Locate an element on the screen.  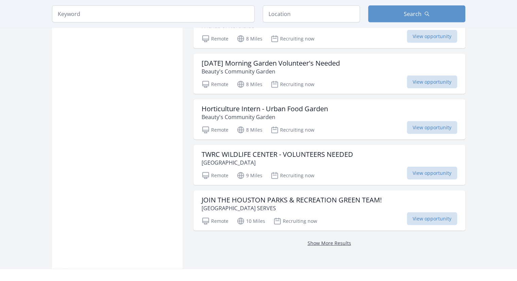
a: Show More Results is located at coordinates (330, 243).